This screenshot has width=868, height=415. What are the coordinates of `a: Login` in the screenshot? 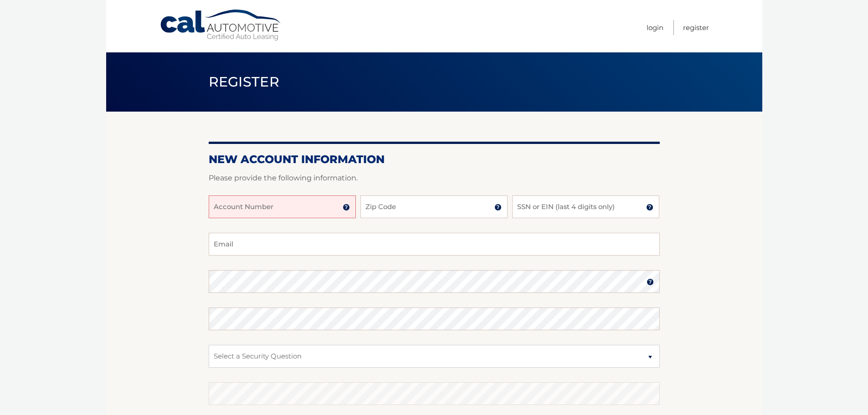 It's located at (655, 28).